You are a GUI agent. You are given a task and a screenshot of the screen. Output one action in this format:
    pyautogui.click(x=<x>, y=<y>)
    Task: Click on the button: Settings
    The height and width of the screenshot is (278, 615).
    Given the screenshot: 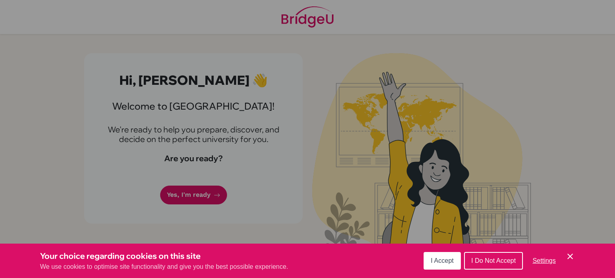 What is the action you would take?
    pyautogui.click(x=544, y=261)
    